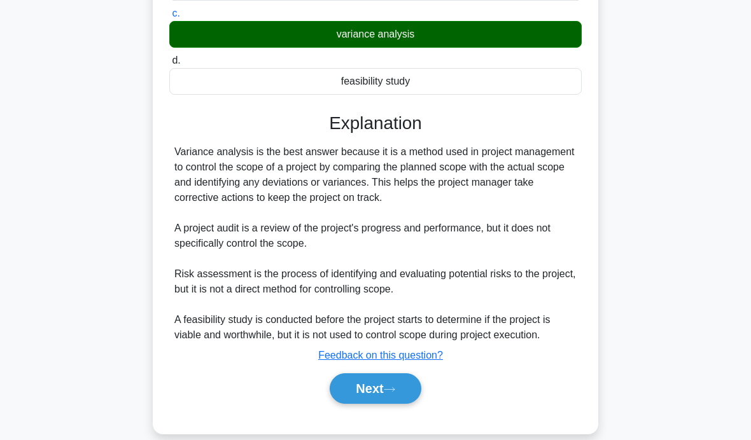  What do you see at coordinates (381, 355) in the screenshot?
I see `a: Feedback on this question?` at bounding box center [381, 355].